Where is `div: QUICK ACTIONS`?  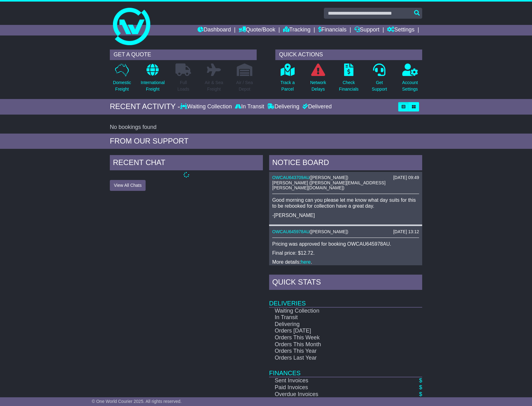
div: QUICK ACTIONS is located at coordinates (348, 55).